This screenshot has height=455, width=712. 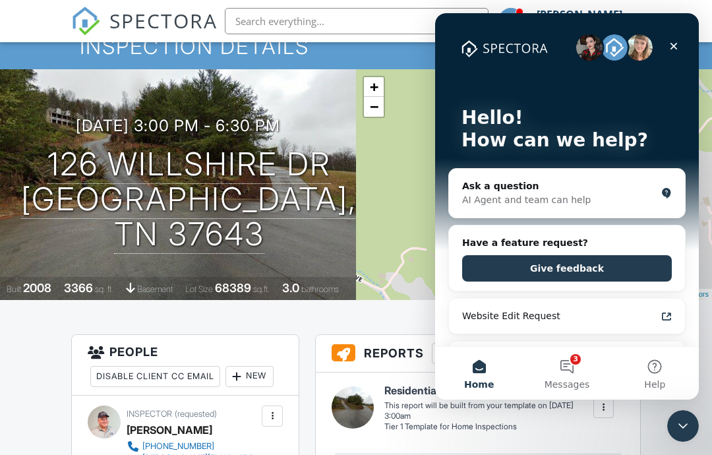 I want to click on a: SPECTORA, so click(x=144, y=32).